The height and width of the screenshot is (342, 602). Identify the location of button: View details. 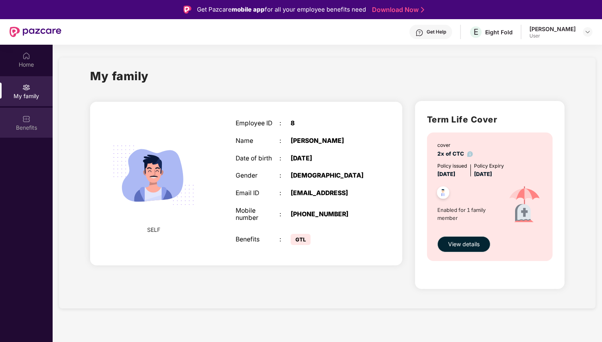
(464, 244).